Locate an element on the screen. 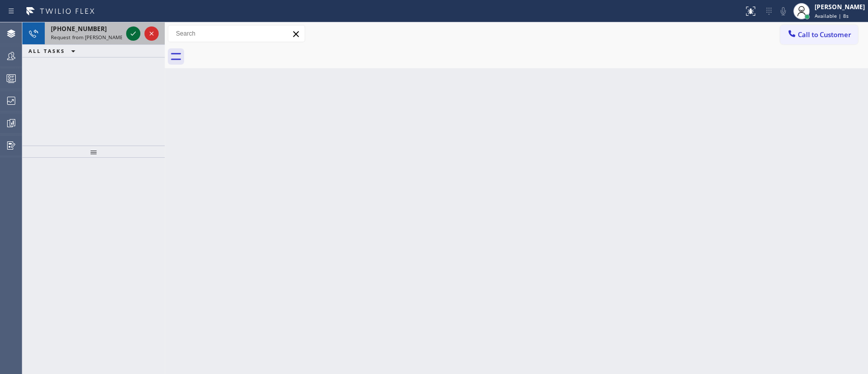 This screenshot has height=374, width=868. input: Search is located at coordinates (237, 34).